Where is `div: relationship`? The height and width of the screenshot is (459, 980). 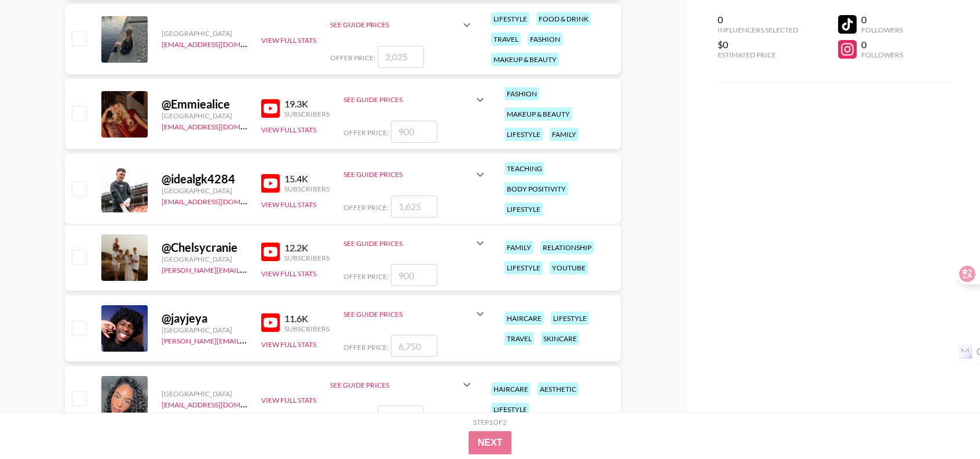 div: relationship is located at coordinates (567, 247).